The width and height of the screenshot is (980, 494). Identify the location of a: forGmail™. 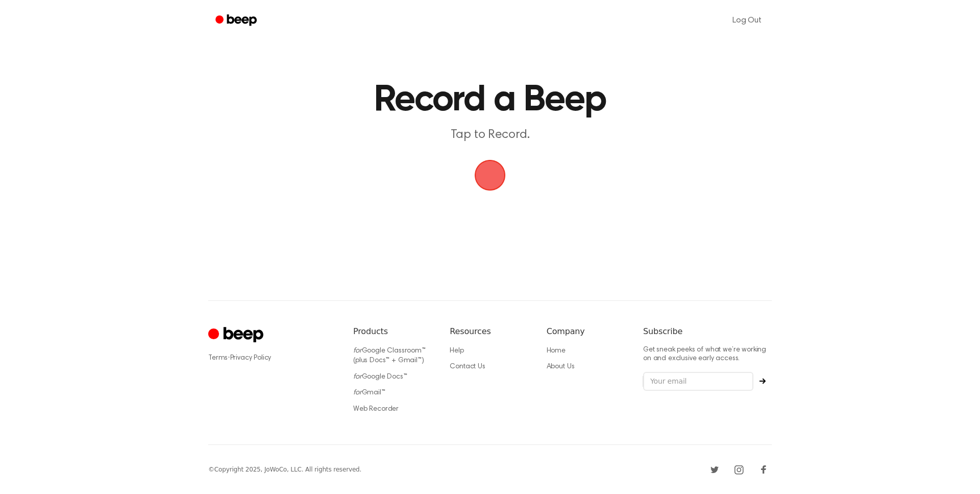
(369, 392).